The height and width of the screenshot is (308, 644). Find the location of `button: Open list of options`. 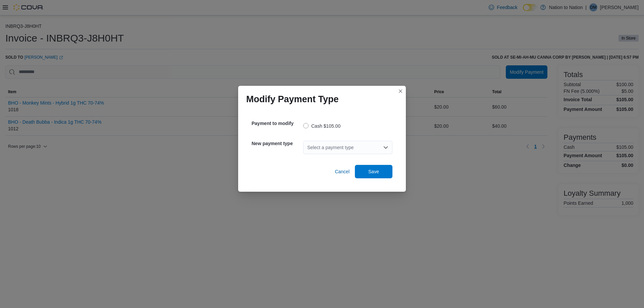

button: Open list of options is located at coordinates (386, 148).